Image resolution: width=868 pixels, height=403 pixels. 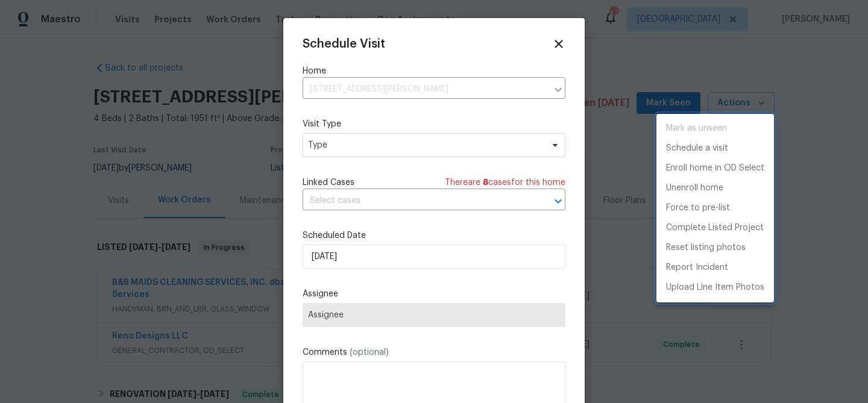 I want to click on p: Reset listing photos, so click(x=705, y=247).